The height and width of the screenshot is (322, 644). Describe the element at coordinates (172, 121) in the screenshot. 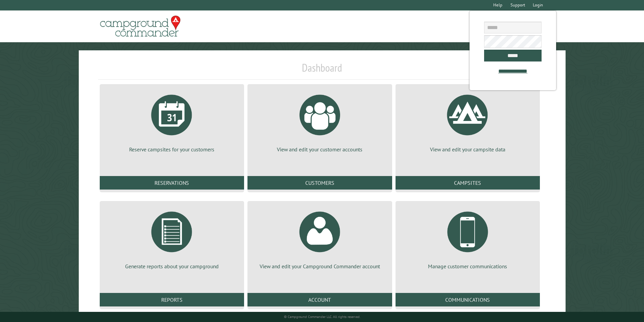

I see `a: Reserve campsites for your customers` at that location.